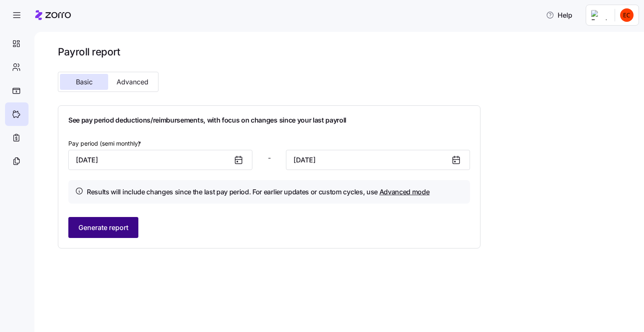 This screenshot has width=644, height=332. Describe the element at coordinates (160, 160) in the screenshot. I see `input: Start date` at that location.